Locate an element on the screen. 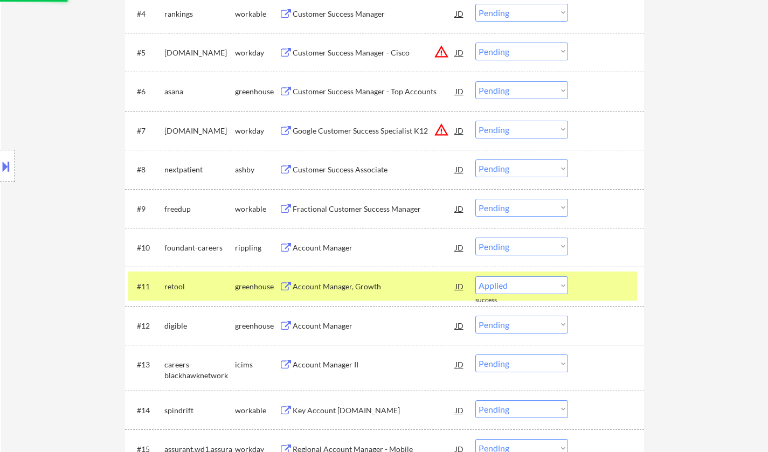 The height and width of the screenshot is (452, 768). div: Customer Success Associate is located at coordinates (374, 170).